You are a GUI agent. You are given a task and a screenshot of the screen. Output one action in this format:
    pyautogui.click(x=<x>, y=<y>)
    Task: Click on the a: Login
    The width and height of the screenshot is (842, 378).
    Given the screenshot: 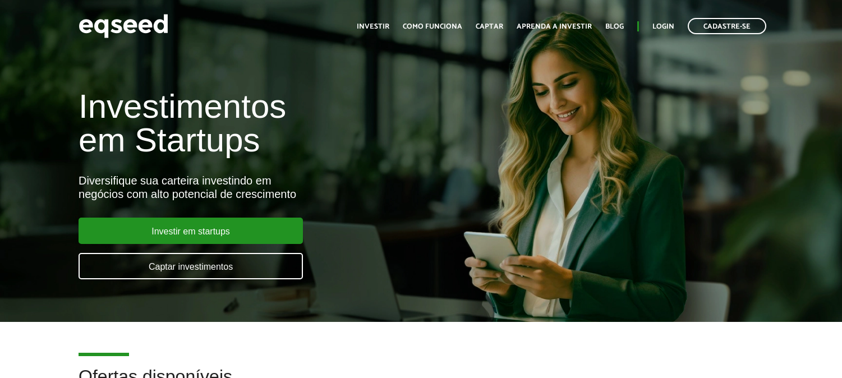 What is the action you would take?
    pyautogui.click(x=663, y=26)
    